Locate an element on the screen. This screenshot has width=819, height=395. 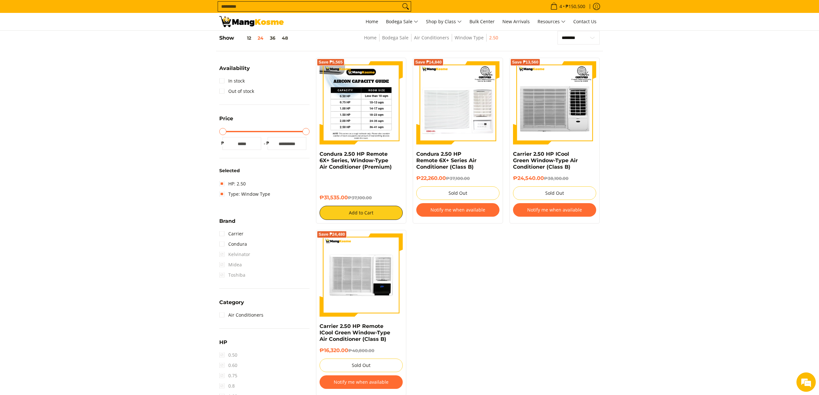
img: Carrier 2.50 HP Remote ICool Green Window-Type Air Conditioner (Class B) is located at coordinates (361, 275).